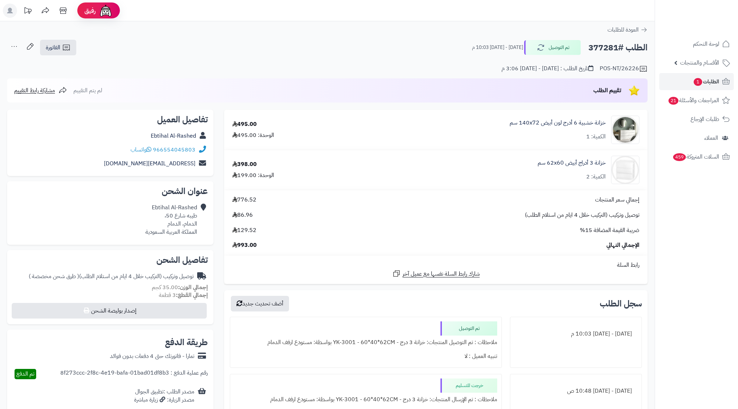 The height and width of the screenshot is (409, 738). I want to click on h2: طريقة الدفع, so click(186, 342).